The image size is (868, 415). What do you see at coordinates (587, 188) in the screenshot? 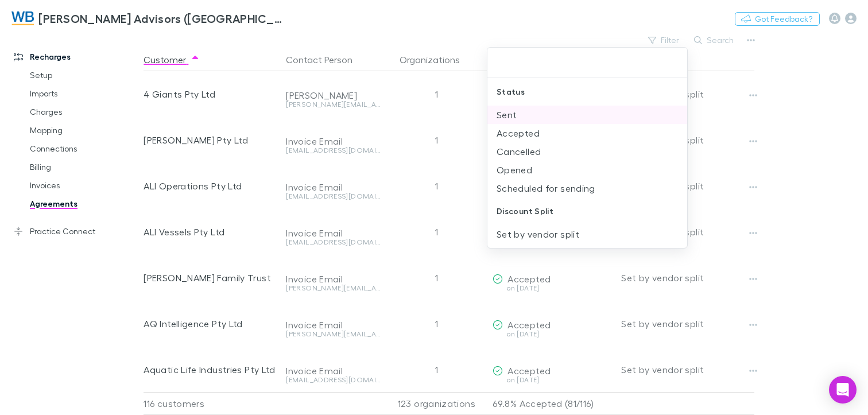
I see `li: Scheduled for sending` at bounding box center [587, 188].